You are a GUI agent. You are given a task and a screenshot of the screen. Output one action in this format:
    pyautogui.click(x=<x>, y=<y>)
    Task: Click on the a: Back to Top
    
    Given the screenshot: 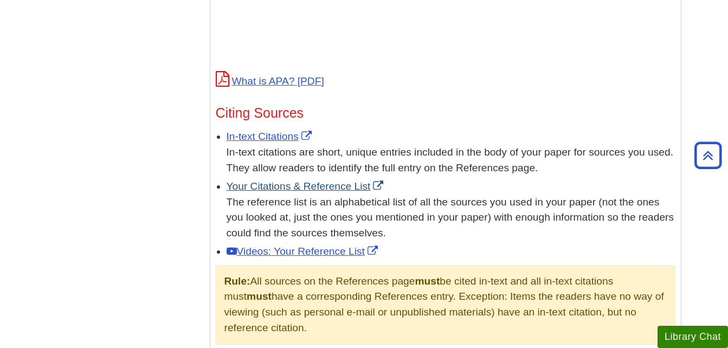 What is the action you would take?
    pyautogui.click(x=708, y=155)
    